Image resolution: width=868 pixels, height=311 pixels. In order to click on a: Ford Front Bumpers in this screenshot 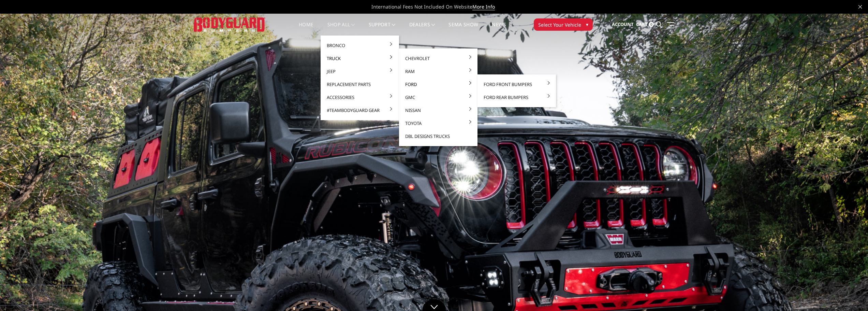, I will do `click(517, 84)`.